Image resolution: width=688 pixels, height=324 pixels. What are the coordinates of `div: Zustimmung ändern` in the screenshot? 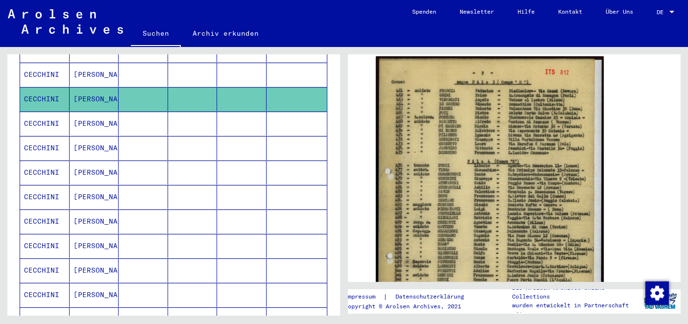 It's located at (656, 293).